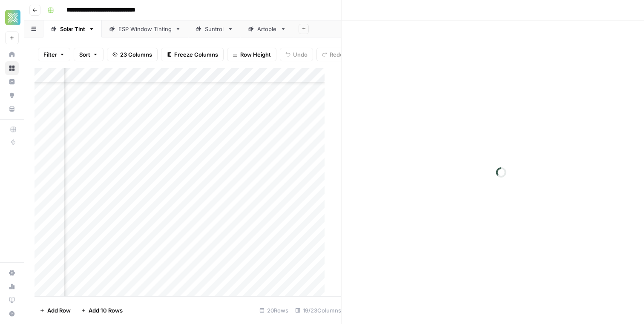 The width and height of the screenshot is (644, 324). Describe the element at coordinates (50, 55) in the screenshot. I see `span: Filter` at that location.